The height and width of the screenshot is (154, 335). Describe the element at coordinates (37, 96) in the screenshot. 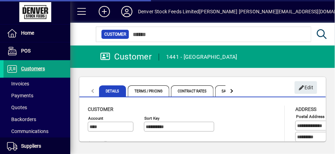

I see `a: Payments` at that location.